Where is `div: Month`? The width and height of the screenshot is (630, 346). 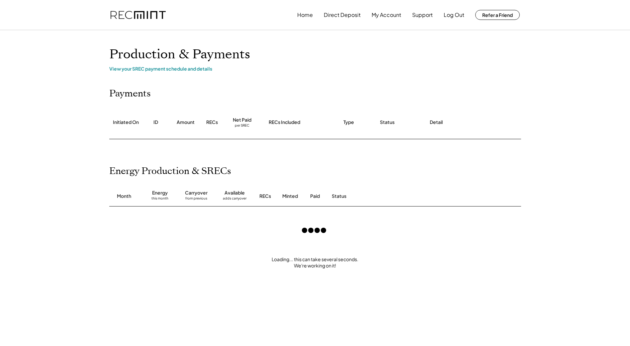 div: Month is located at coordinates (124, 196).